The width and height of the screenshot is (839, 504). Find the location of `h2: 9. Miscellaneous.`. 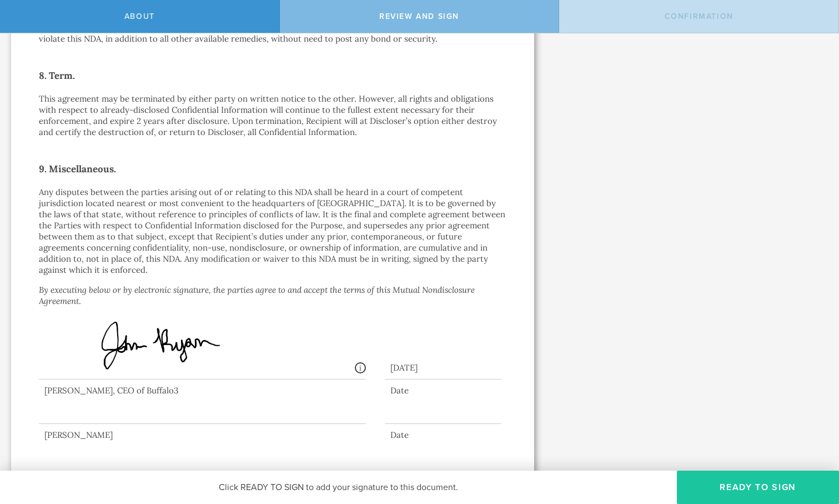

h2: 9. Miscellaneous. is located at coordinates (273, 169).